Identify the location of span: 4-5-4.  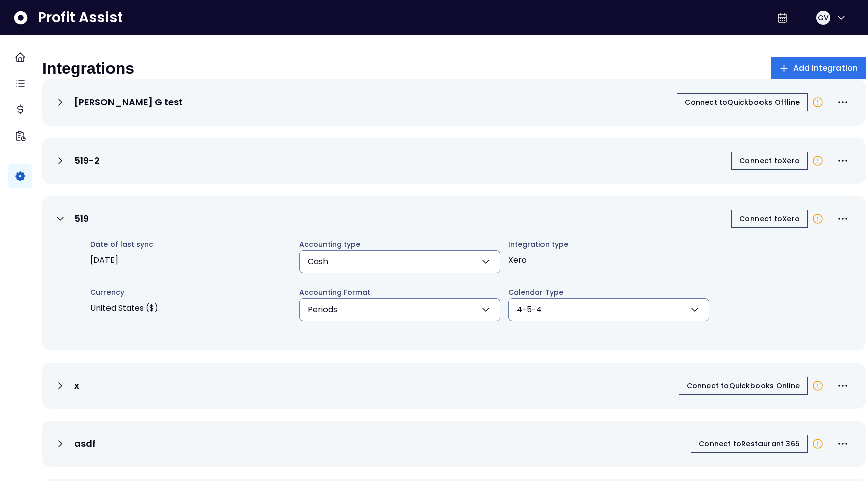
(529, 310).